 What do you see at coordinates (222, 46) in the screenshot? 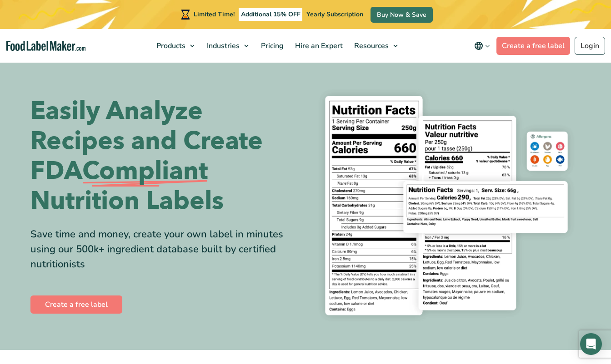
I see `span: Industries` at bounding box center [222, 46].